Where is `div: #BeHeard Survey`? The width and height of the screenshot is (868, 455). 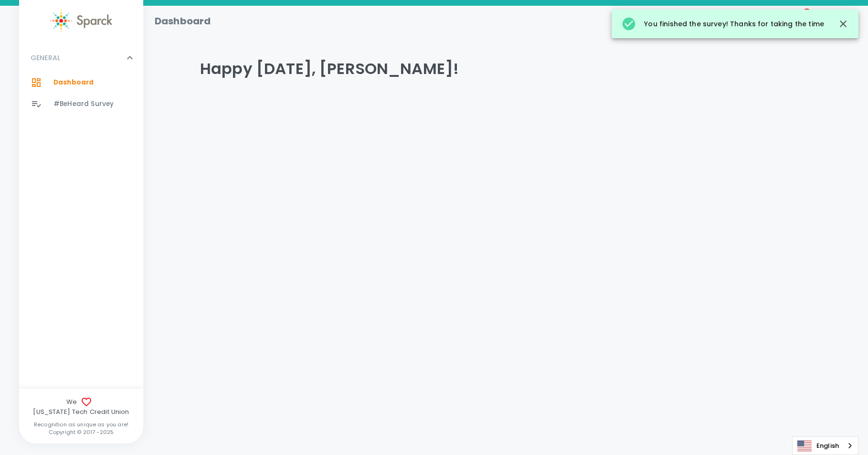 div: #BeHeard Survey is located at coordinates (81, 104).